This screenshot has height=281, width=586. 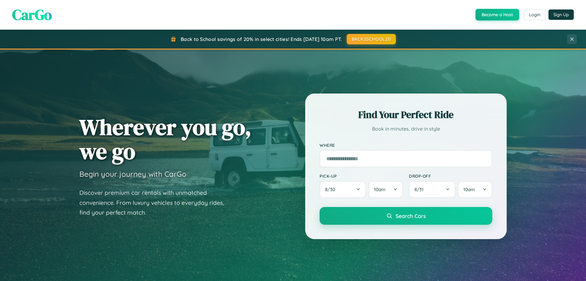 What do you see at coordinates (371, 39) in the screenshot?
I see `button: BACK2SCHOOL20` at bounding box center [371, 39].